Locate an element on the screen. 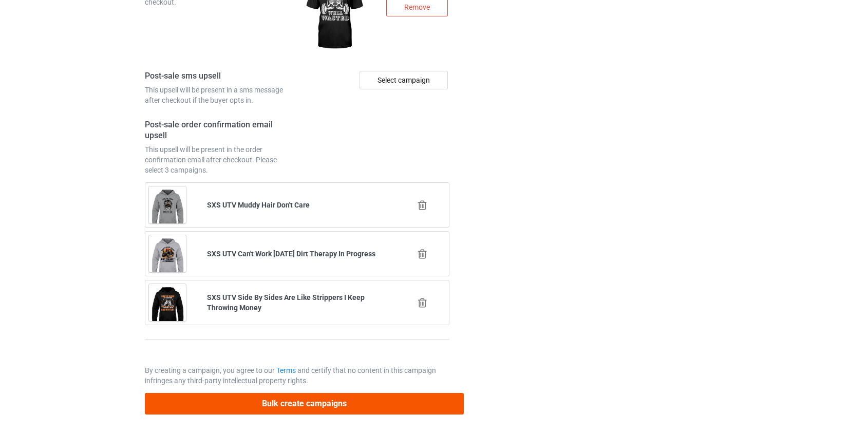 Image resolution: width=868 pixels, height=433 pixels. a: Terms is located at coordinates (286, 370).